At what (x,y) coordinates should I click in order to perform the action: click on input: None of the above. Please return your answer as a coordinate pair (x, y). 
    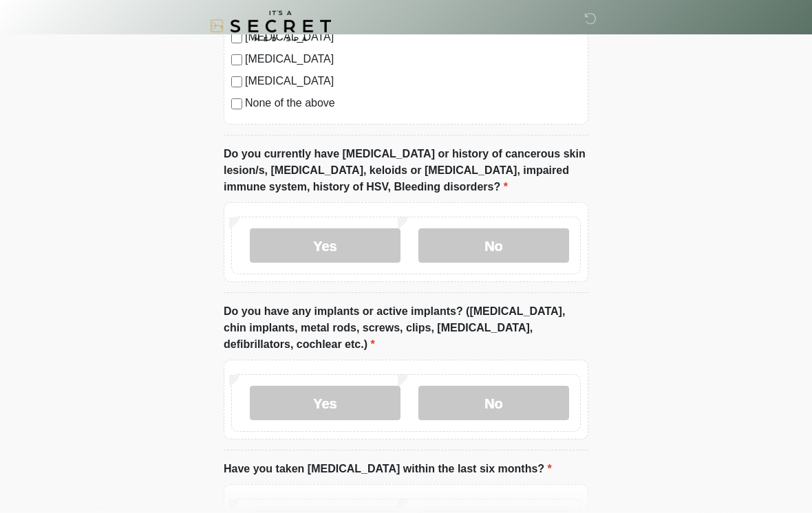
    Looking at the image, I should click on (237, 104).